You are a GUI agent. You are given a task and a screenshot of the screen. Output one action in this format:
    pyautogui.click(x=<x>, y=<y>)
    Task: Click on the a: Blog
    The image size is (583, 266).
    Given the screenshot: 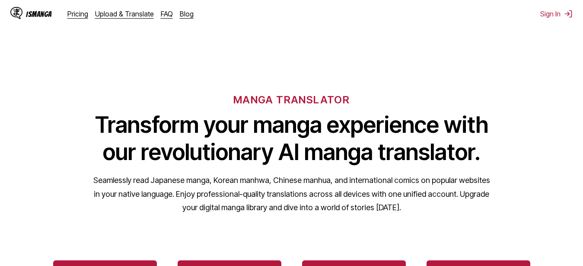 What is the action you would take?
    pyautogui.click(x=187, y=14)
    